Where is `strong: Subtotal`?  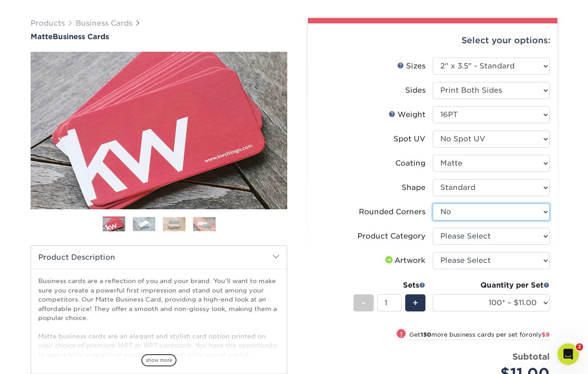 strong: Subtotal is located at coordinates (530, 357).